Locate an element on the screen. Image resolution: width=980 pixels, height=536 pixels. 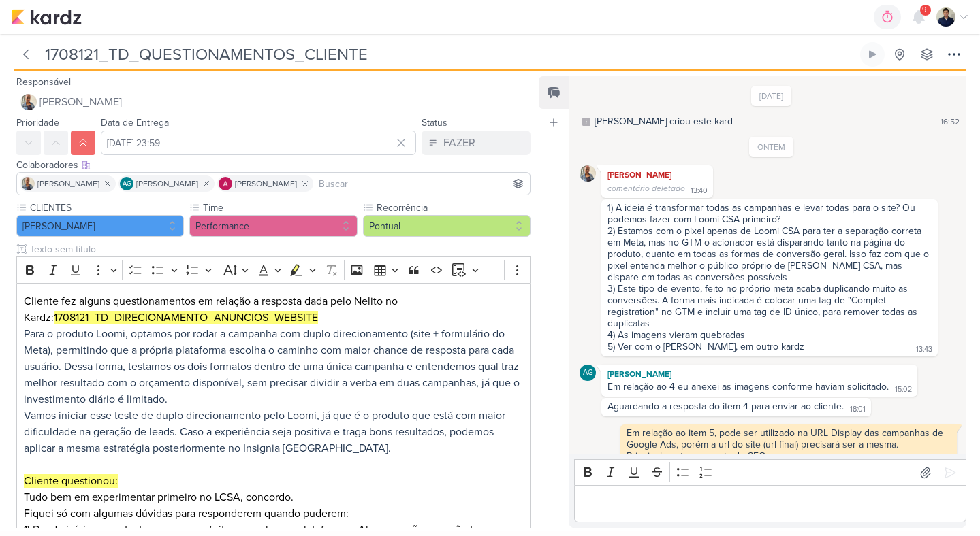
div: 18:01 is located at coordinates (857, 410).